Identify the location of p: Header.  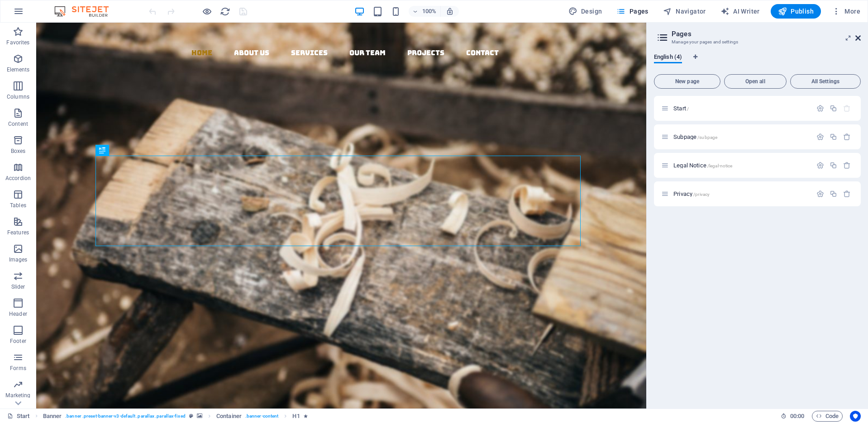
(18, 314).